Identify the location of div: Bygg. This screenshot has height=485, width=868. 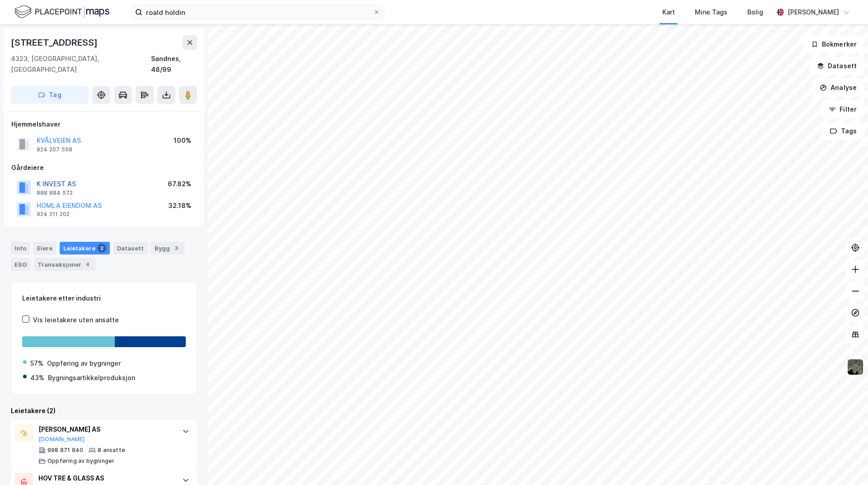
(168, 248).